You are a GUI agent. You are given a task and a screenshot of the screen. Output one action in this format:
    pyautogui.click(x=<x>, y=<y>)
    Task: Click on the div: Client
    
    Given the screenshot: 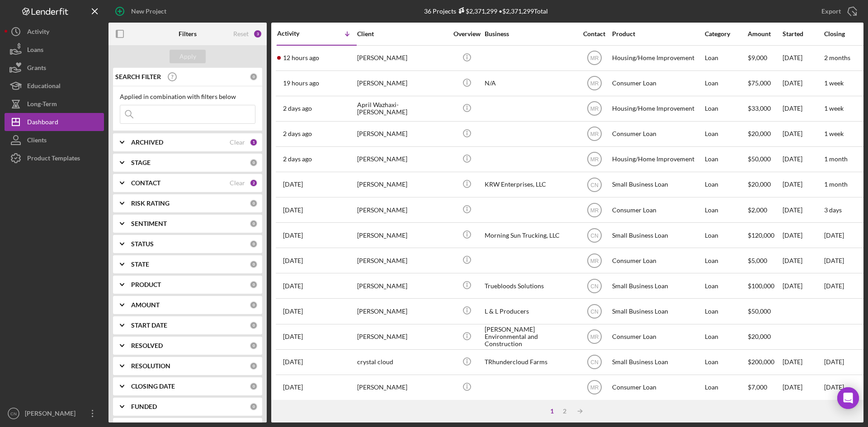 What is the action you would take?
    pyautogui.click(x=402, y=34)
    